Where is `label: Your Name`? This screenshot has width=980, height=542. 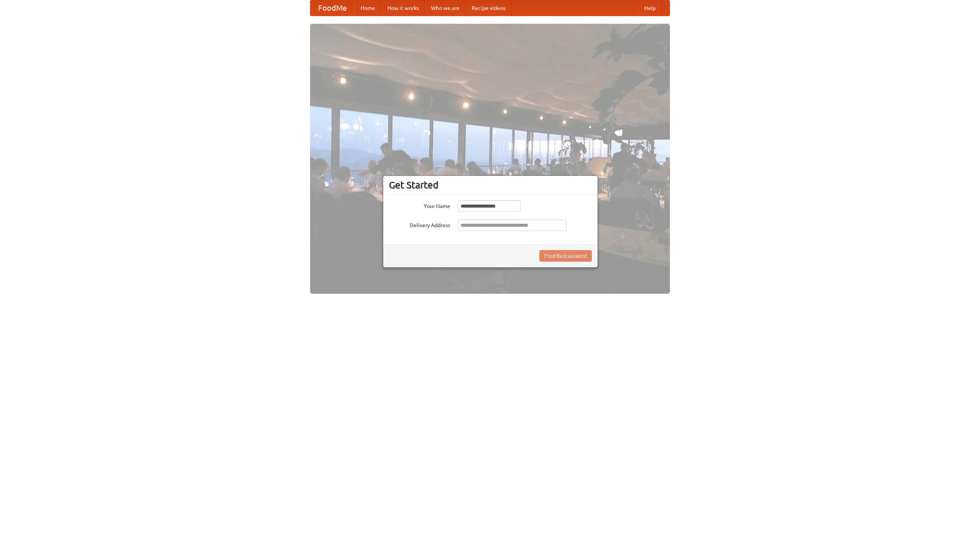
label: Your Name is located at coordinates (420, 205).